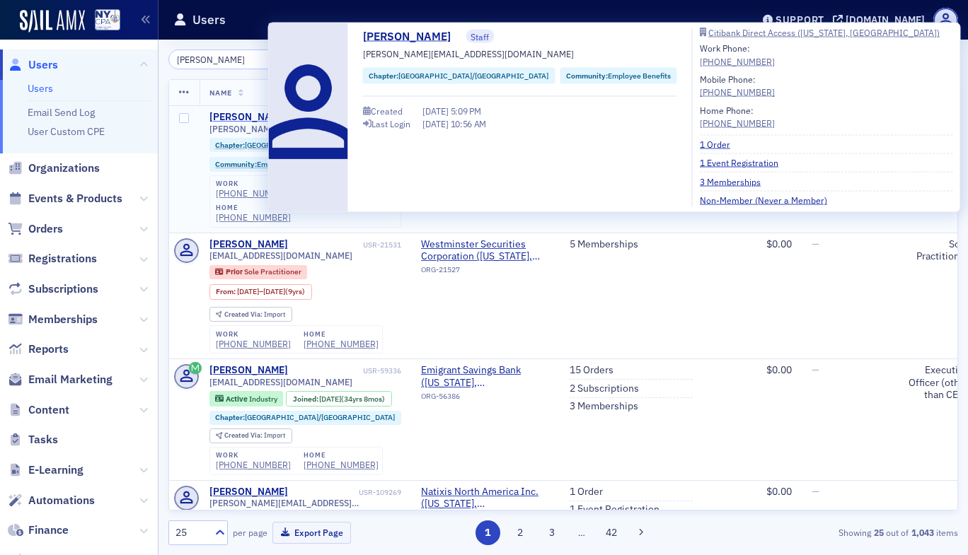 Image resolution: width=968 pixels, height=555 pixels. What do you see at coordinates (263, 399) in the screenshot?
I see `span: Industry` at bounding box center [263, 399].